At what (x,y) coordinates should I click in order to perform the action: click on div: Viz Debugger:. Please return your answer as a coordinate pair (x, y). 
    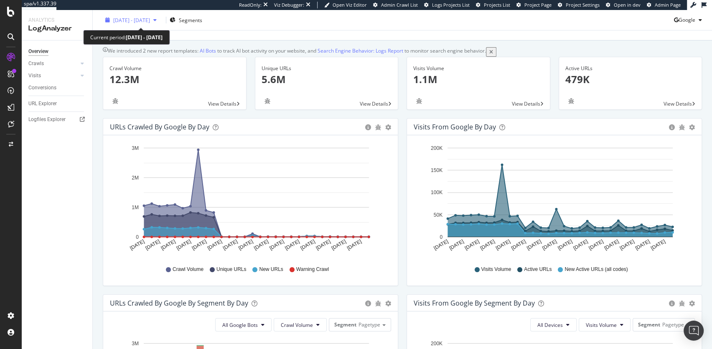
    Looking at the image, I should click on (289, 5).